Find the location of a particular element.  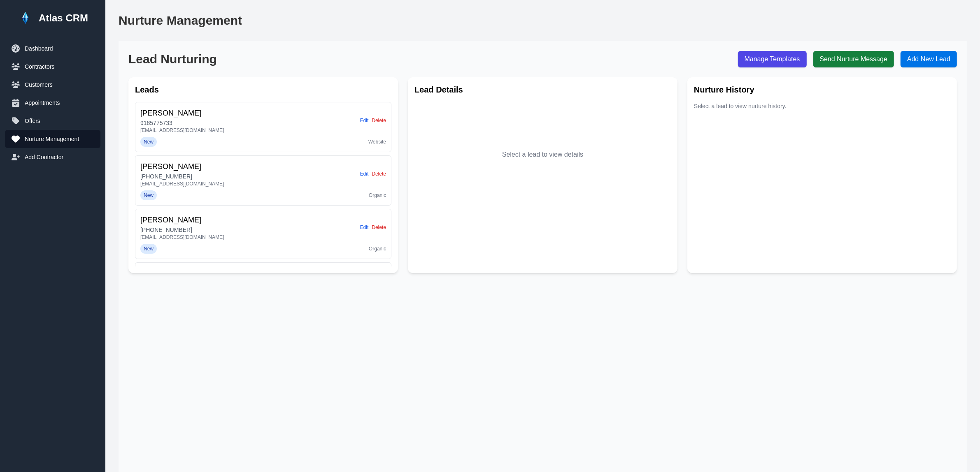

button: Add Contractor is located at coordinates (53, 157).